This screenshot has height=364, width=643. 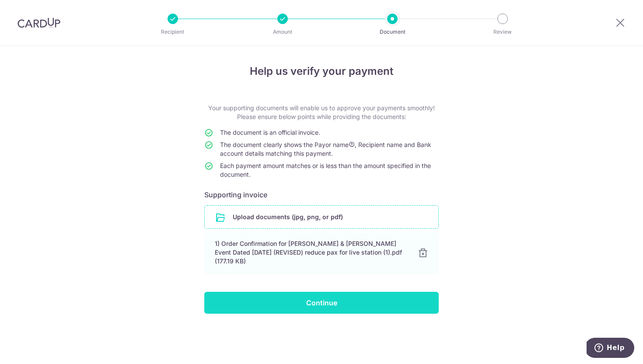 I want to click on p: Your supporting documents will enable us to approve your payments smoothly! Please ensure below p..., so click(x=322, y=112).